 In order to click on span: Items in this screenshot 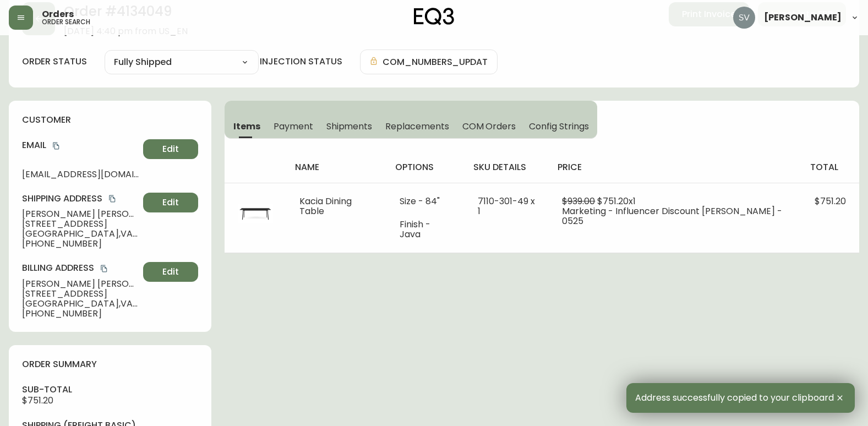, I will do `click(246, 126)`.